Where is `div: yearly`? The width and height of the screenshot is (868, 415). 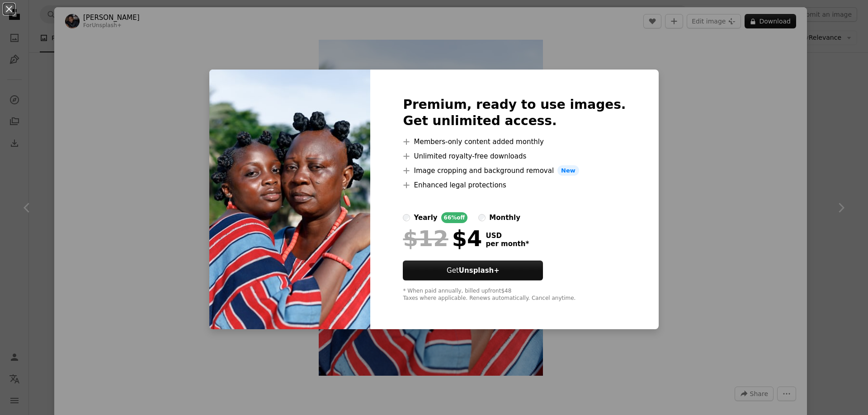 div: yearly is located at coordinates (426, 218).